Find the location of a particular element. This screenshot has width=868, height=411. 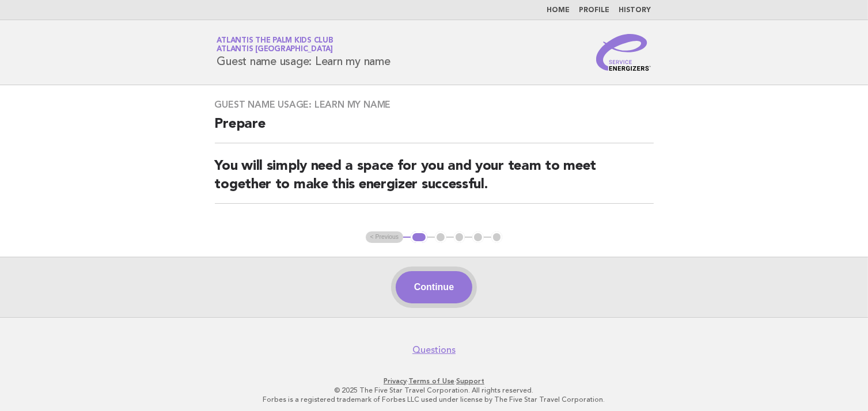

img: Service Energizers is located at coordinates (623, 52).